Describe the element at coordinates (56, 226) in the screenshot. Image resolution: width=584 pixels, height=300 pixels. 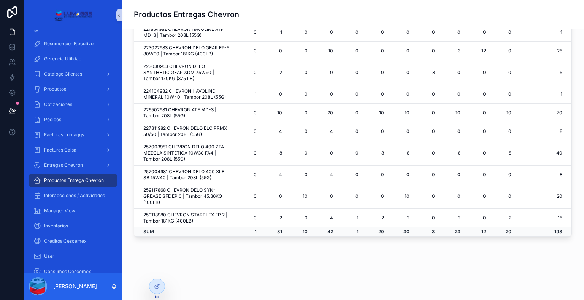
I see `span: Inventarios` at that location.